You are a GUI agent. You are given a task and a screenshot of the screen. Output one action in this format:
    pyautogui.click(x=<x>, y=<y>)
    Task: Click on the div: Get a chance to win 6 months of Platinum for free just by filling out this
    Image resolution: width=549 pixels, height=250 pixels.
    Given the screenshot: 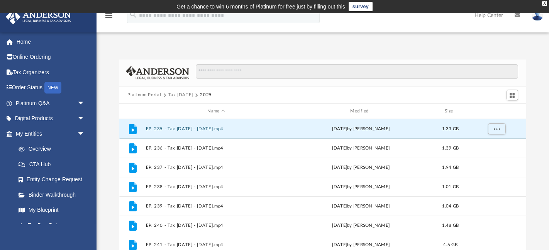 What is the action you would take?
    pyautogui.click(x=260, y=7)
    